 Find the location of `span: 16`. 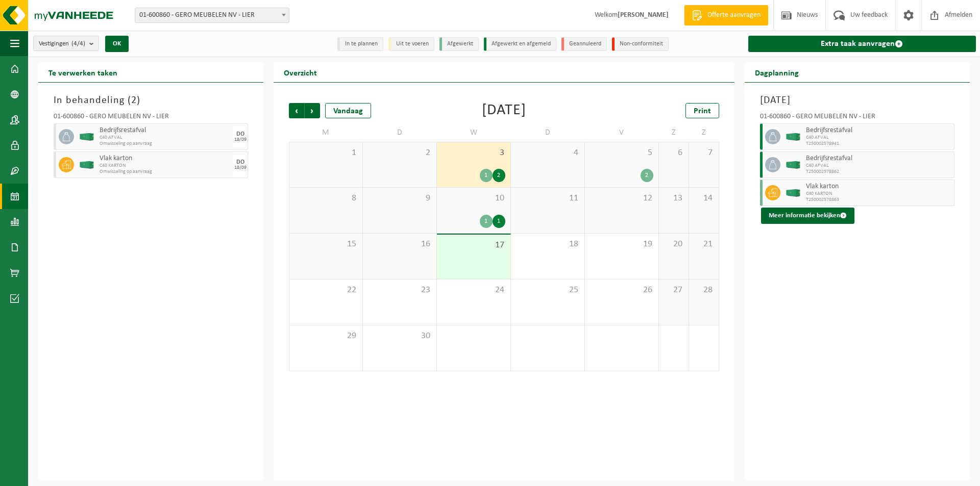

span: 16 is located at coordinates (399, 244).